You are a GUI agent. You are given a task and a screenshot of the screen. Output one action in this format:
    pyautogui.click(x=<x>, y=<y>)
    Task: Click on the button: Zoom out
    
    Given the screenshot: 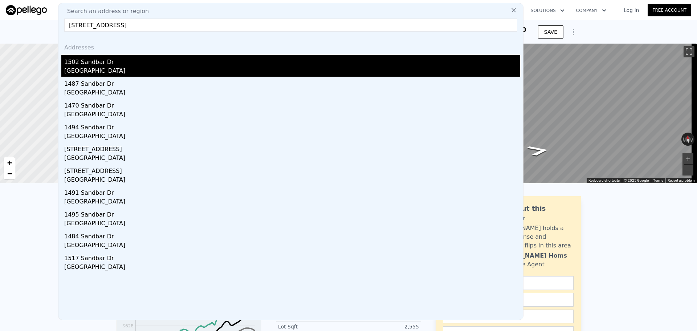 What is the action you would take?
    pyautogui.click(x=688, y=170)
    